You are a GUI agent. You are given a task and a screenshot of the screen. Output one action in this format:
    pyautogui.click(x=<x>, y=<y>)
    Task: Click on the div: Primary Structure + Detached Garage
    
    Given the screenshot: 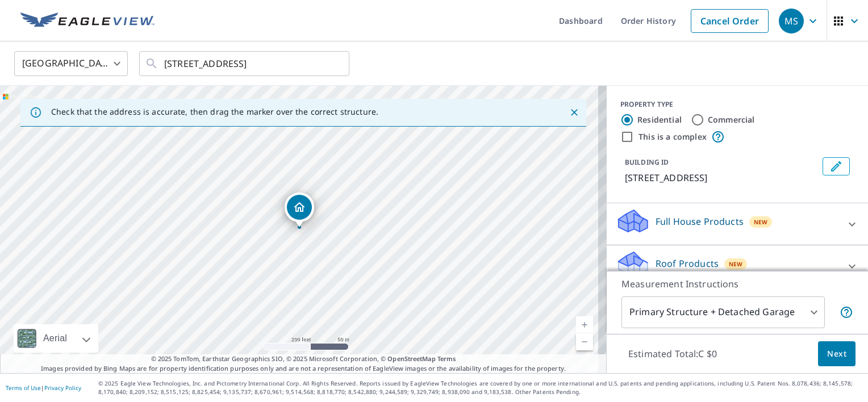 What is the action you would take?
    pyautogui.click(x=723, y=312)
    